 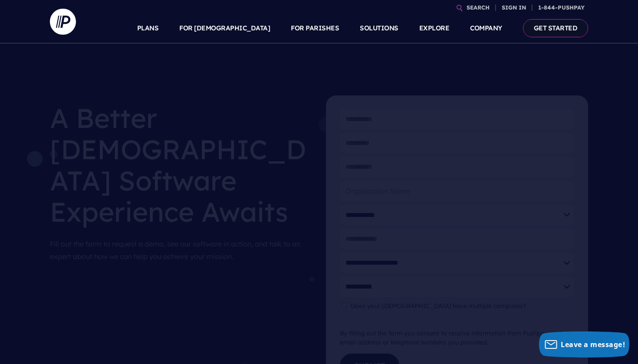 I want to click on a: SOLUTIONS, so click(x=379, y=28).